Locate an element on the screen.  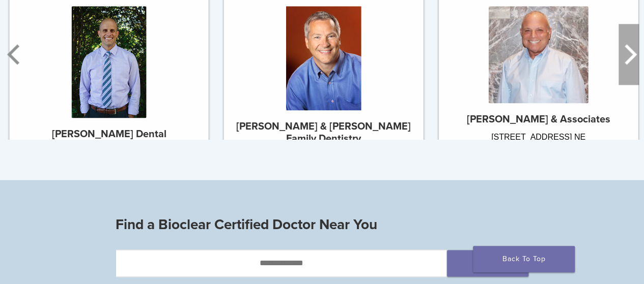
button: Previous is located at coordinates (15, 54).